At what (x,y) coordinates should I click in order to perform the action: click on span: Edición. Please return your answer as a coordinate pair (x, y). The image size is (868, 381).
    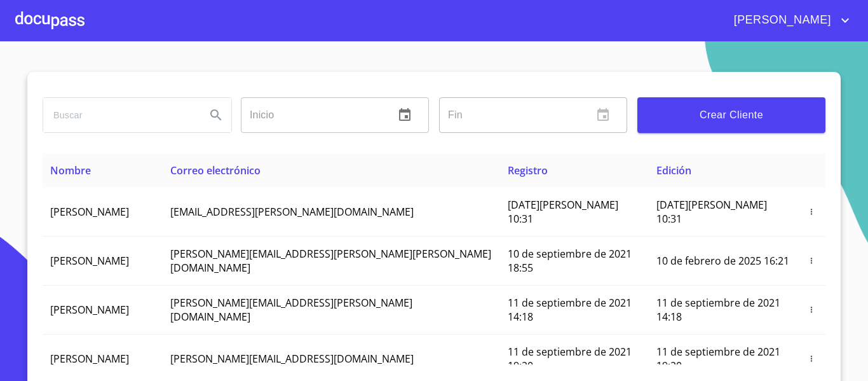
    Looking at the image, I should click on (674, 170).